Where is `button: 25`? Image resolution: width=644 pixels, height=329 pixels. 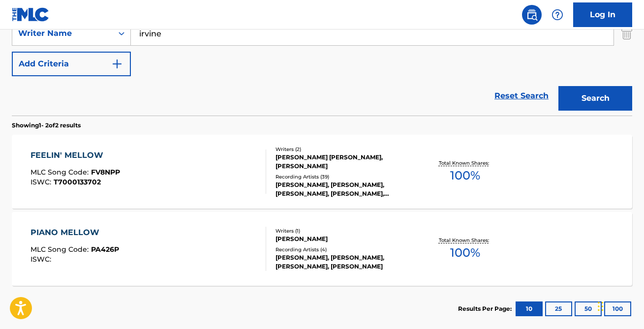 button: 25 is located at coordinates (558, 309).